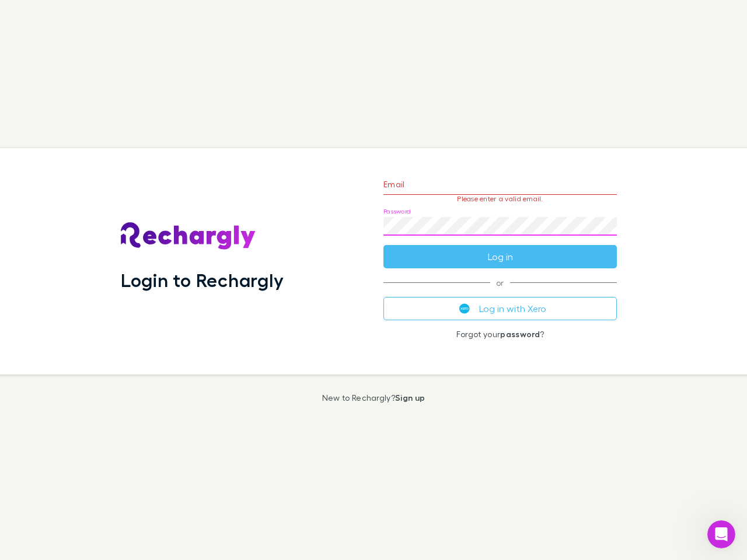  Describe the element at coordinates (397, 211) in the screenshot. I see `label: Password` at that location.